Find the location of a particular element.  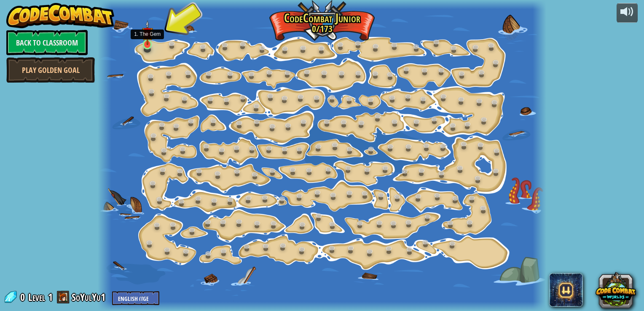

img: level-banner-unstarted.png is located at coordinates (148, 33).